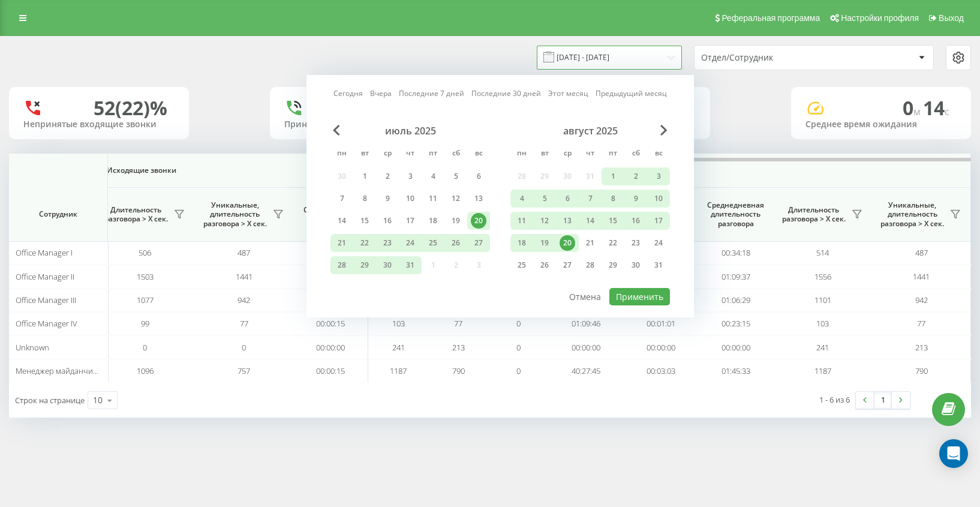 The width and height of the screenshot is (980, 507). Describe the element at coordinates (387, 265) in the screenshot. I see `div: 30` at that location.